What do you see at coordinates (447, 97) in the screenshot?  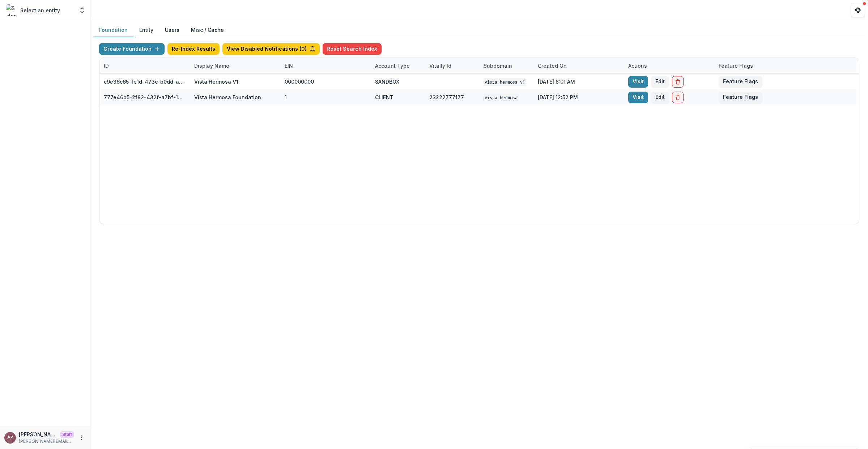 I see `div: 23222777177` at bounding box center [447, 97].